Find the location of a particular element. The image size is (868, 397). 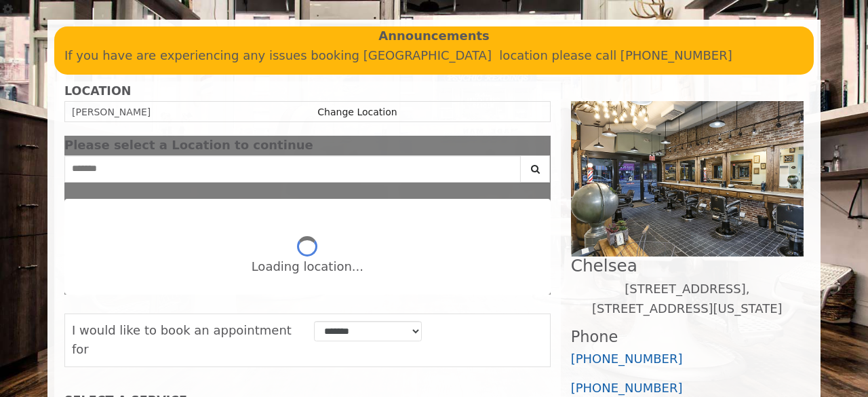

a: Change Location is located at coordinates (357, 112).